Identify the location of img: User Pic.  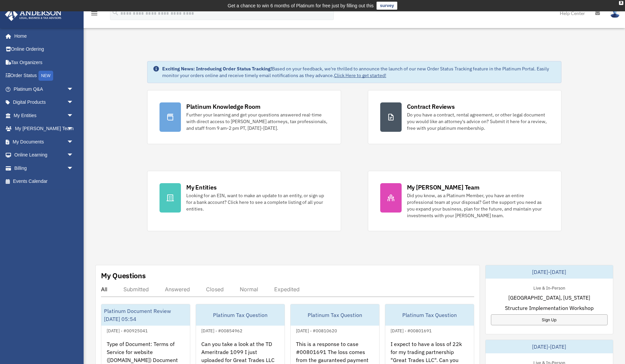
(615, 13).